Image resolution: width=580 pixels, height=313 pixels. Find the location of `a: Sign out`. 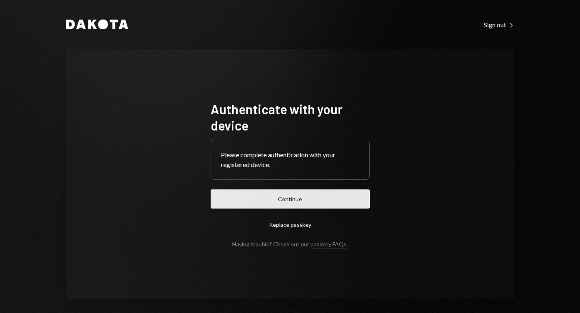

a: Sign out is located at coordinates (499, 24).